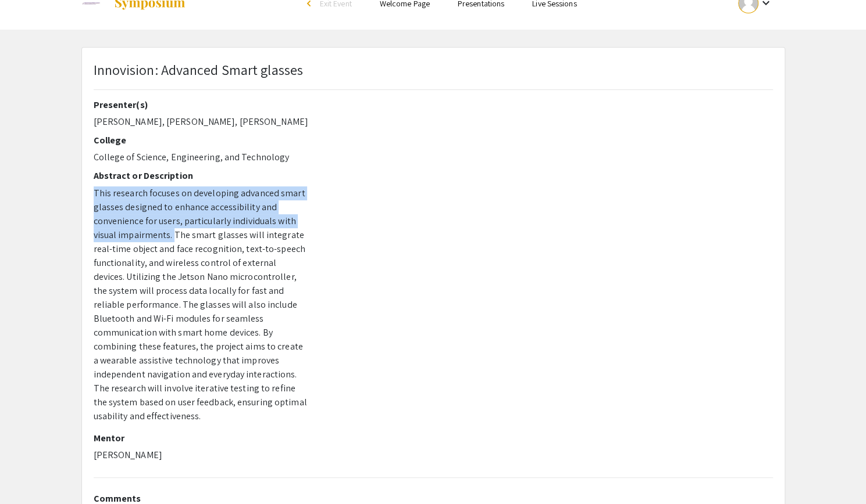  Describe the element at coordinates (200, 140) in the screenshot. I see `h2: College` at that location.